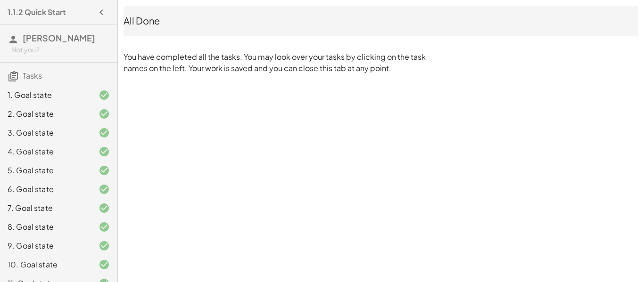  I want to click on div: 3. Goal state, so click(45, 133).